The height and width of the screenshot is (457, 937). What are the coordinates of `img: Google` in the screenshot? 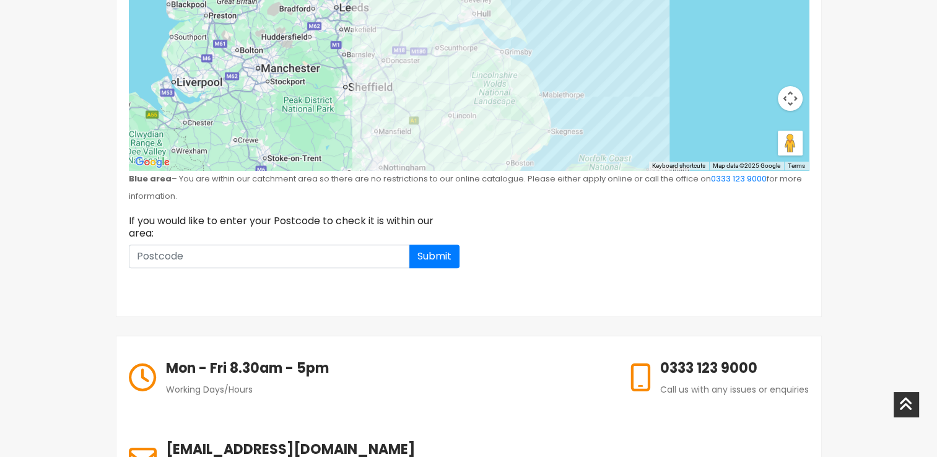 It's located at (152, 162).